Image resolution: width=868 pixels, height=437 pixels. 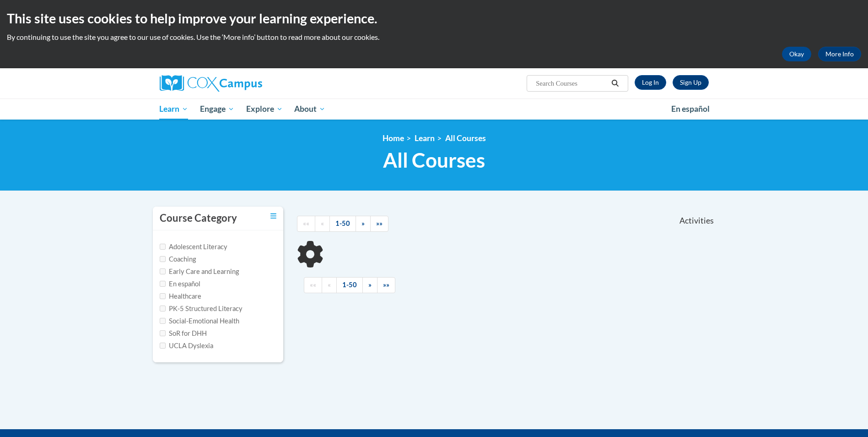 I want to click on a: Cox Campus, so click(x=247, y=83).